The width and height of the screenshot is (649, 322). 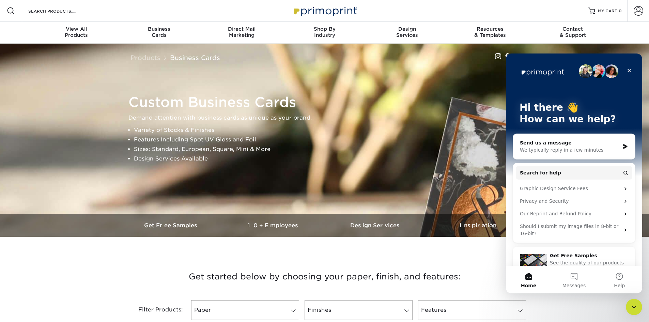 What do you see at coordinates (358, 310) in the screenshot?
I see `a: Finishes` at bounding box center [358, 310].